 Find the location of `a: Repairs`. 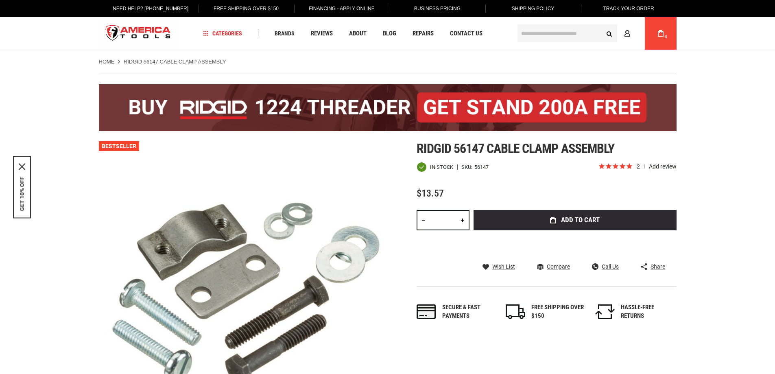

a: Repairs is located at coordinates (423, 33).